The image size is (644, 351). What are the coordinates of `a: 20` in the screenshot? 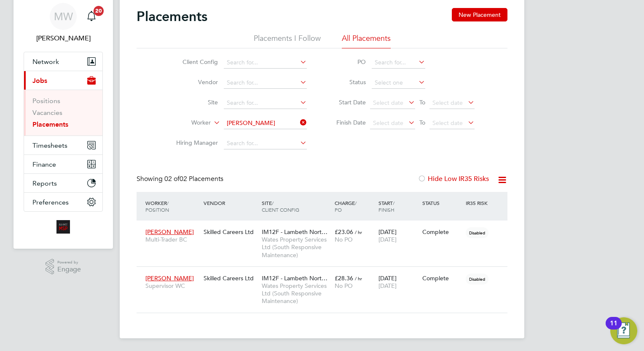 It's located at (92, 17).